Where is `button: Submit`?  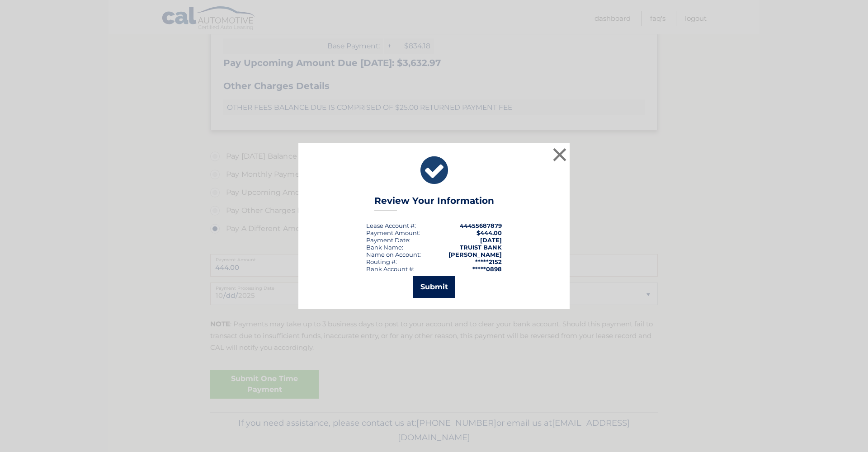
button: Submit is located at coordinates (434, 287).